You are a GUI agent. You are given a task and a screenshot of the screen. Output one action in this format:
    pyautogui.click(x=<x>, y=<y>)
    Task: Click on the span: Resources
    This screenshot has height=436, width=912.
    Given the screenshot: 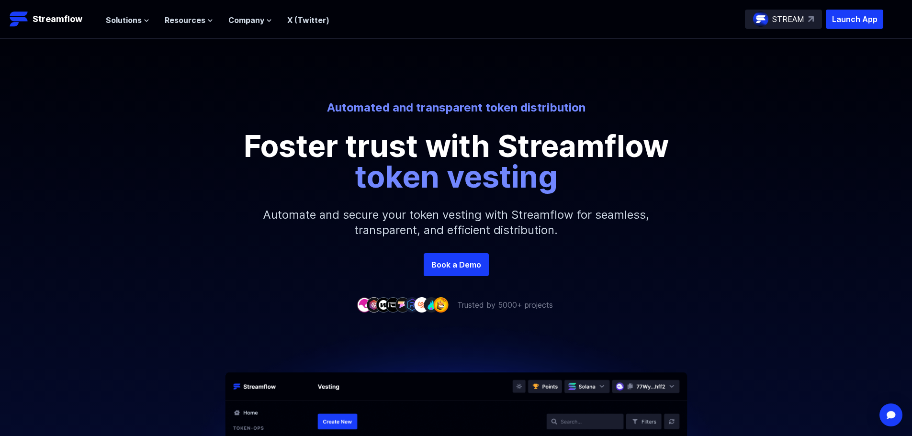 What is the action you would take?
    pyautogui.click(x=185, y=20)
    